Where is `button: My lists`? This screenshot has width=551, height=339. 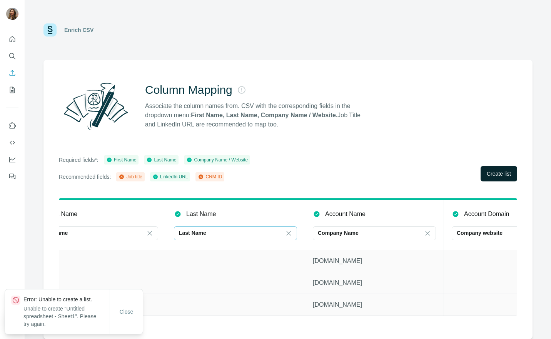 button: My lists is located at coordinates (12, 90).